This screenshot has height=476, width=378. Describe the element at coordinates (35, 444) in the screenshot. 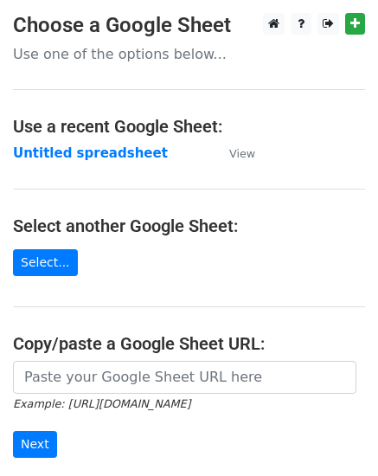

I see `input: Next` at that location.